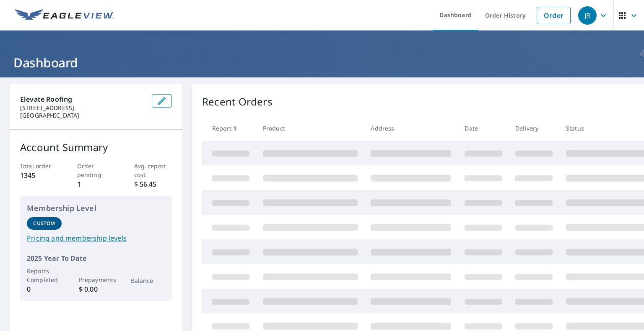  Describe the element at coordinates (310, 128) in the screenshot. I see `th: Product` at that location.